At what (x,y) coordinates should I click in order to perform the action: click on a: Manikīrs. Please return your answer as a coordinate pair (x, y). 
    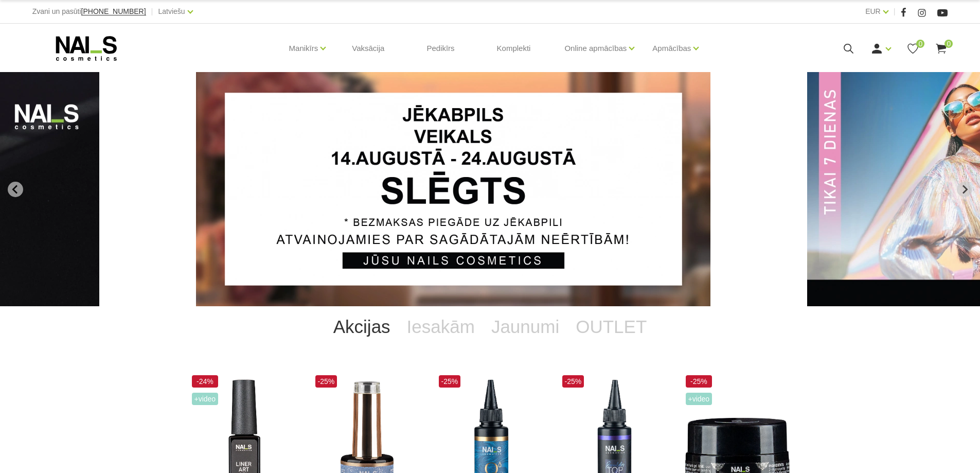
    Looking at the image, I should click on (303, 48).